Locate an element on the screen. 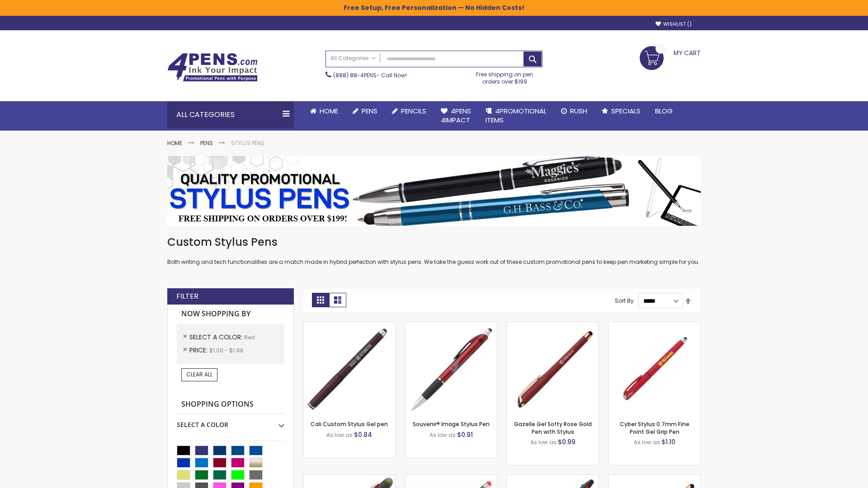  a: All Categories is located at coordinates (353, 58).